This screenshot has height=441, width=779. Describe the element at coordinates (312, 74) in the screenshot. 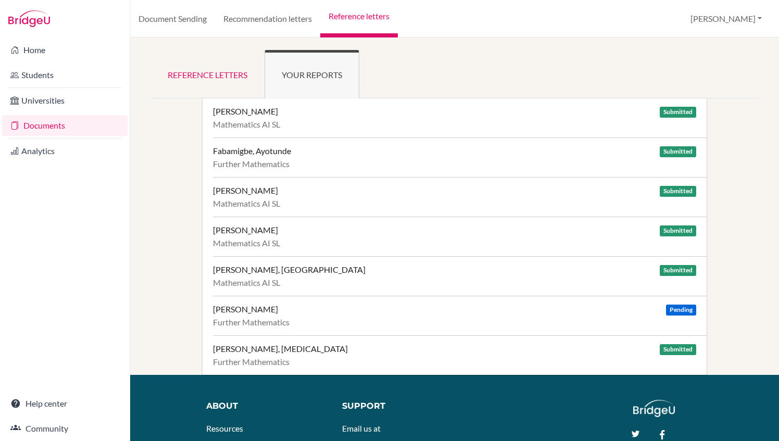

I see `a: Your reports` at that location.